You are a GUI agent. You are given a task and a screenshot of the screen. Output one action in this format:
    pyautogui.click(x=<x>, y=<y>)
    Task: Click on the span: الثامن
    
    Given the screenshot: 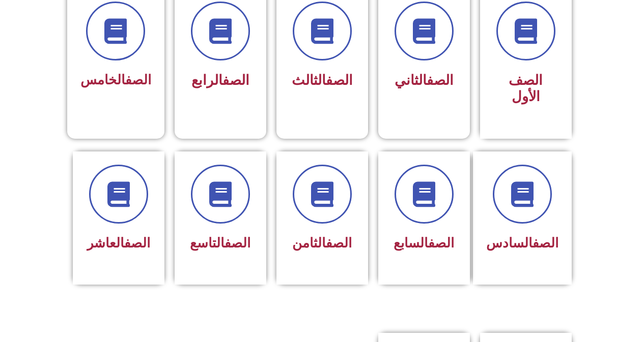 What is the action you would take?
    pyautogui.click(x=322, y=243)
    